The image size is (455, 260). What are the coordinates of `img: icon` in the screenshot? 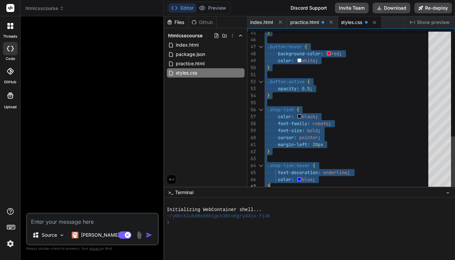 It's located at (149, 235).